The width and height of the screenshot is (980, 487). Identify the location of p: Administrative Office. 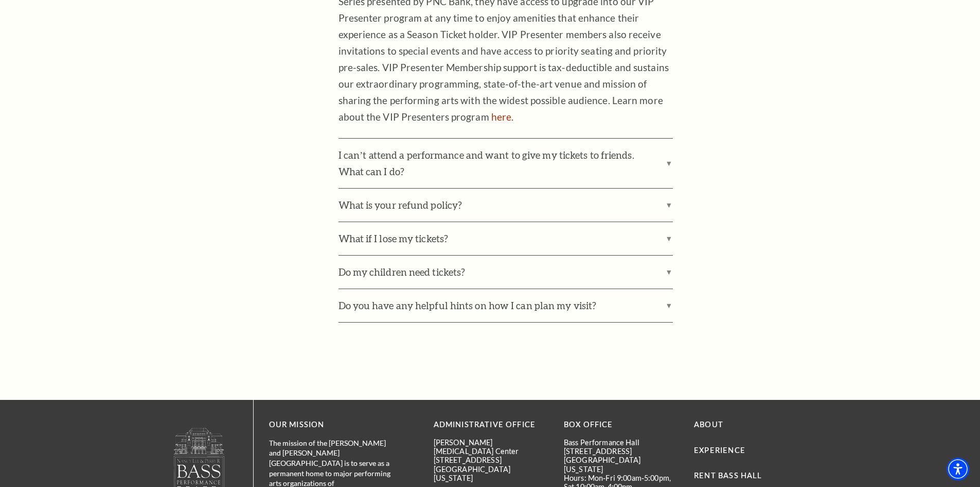
(490, 424).